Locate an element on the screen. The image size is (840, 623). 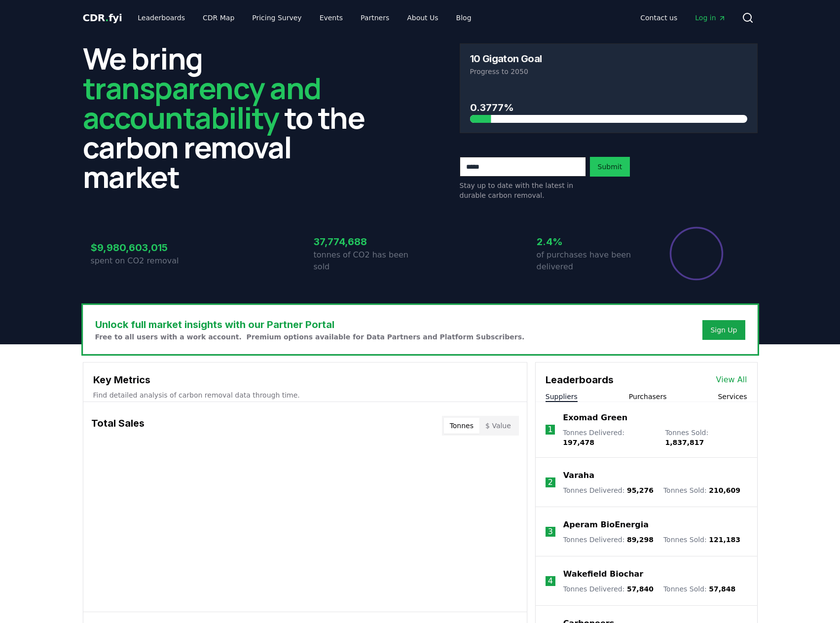
span: 57,848 is located at coordinates (722, 589).